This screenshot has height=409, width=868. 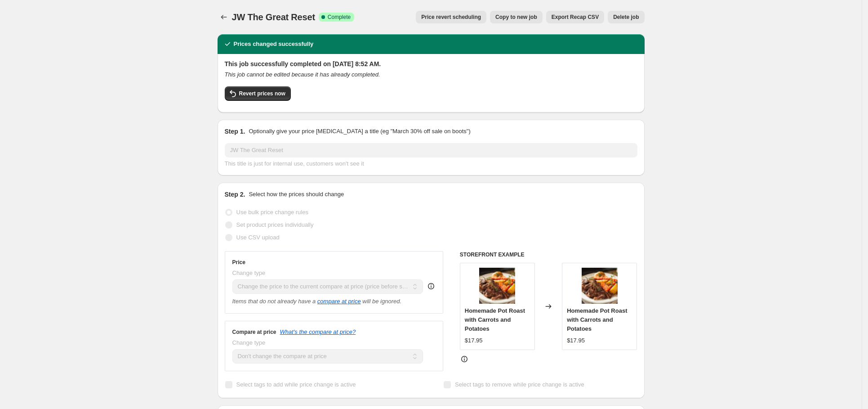 I want to click on span: Complete, so click(x=339, y=17).